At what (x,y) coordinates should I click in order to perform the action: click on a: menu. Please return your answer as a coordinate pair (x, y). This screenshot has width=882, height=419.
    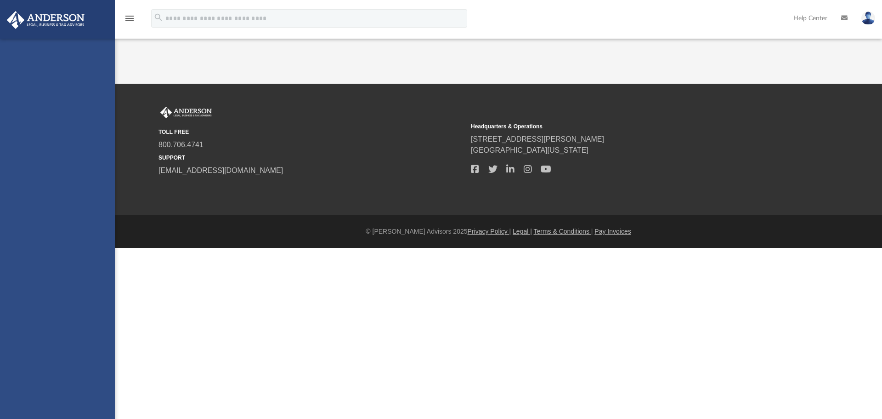
    Looking at the image, I should click on (130, 21).